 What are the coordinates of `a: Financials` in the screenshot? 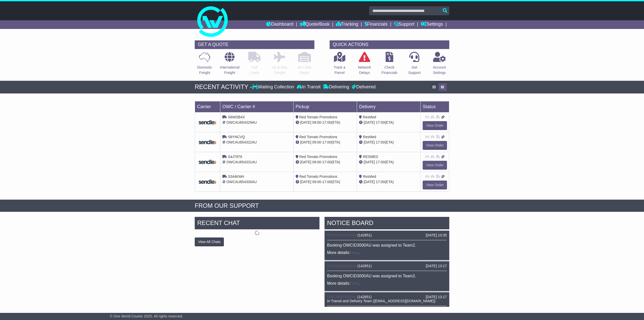 It's located at (376, 25).